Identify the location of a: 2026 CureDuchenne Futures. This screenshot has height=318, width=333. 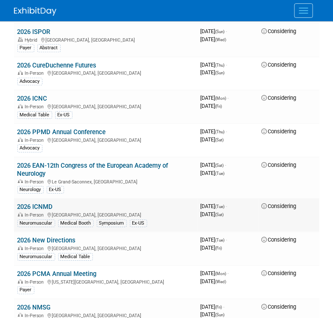
(57, 65).